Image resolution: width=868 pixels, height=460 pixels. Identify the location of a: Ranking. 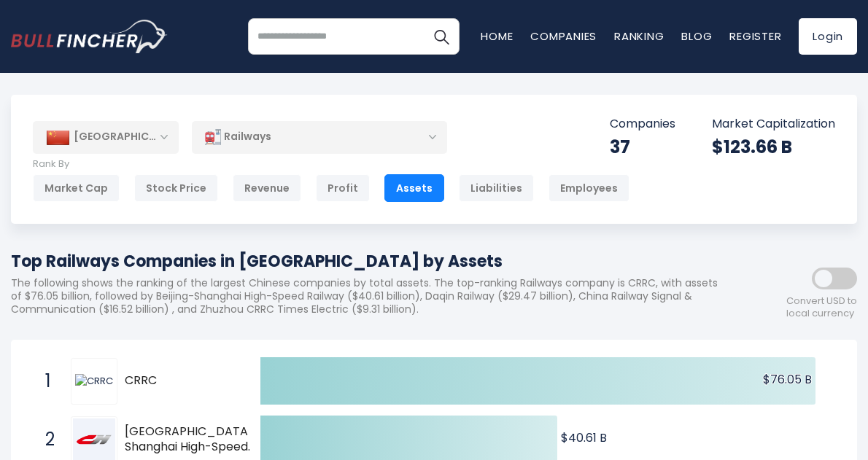
(639, 36).